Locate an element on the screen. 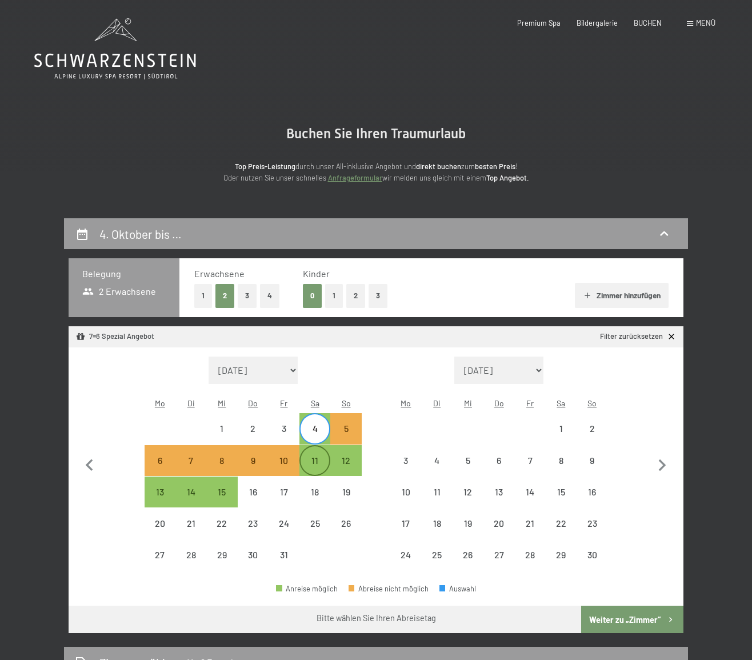 The width and height of the screenshot is (752, 660). div: 4 is located at coordinates (437, 470).